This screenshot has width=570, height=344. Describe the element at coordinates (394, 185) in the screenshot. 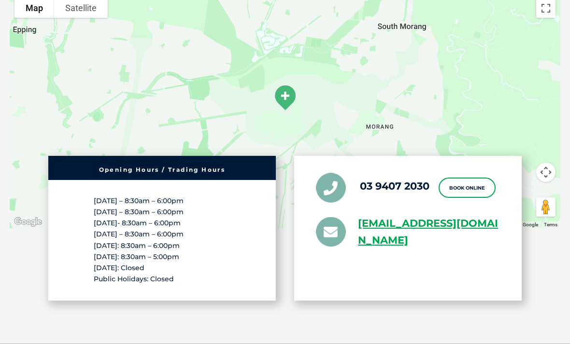

I see `a: 03 9407 2030` at that location.